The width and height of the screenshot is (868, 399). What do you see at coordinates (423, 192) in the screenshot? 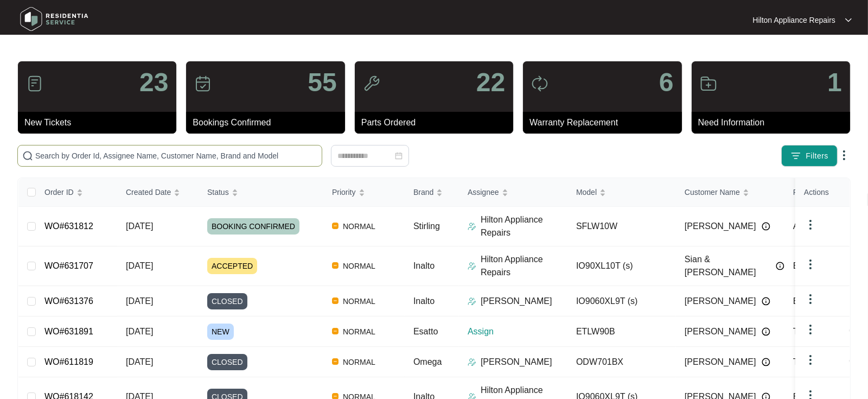
I see `span: Brand` at bounding box center [423, 192].